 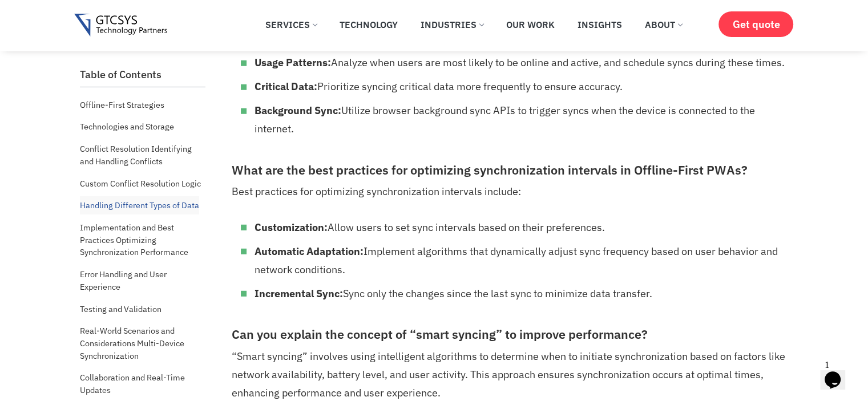 I want to click on li: Analyze when users are most likely to be online and active, and schedule syncs during these times., so click(x=520, y=63).